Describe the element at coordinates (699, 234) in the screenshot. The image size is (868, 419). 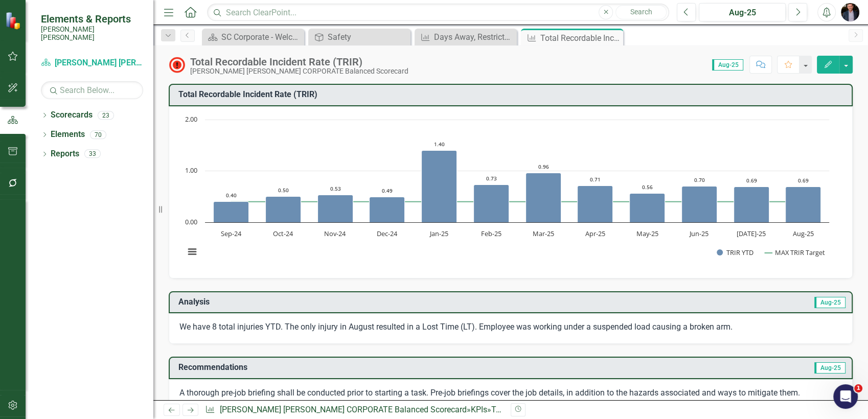
I see `text: Jun-25` at that location.